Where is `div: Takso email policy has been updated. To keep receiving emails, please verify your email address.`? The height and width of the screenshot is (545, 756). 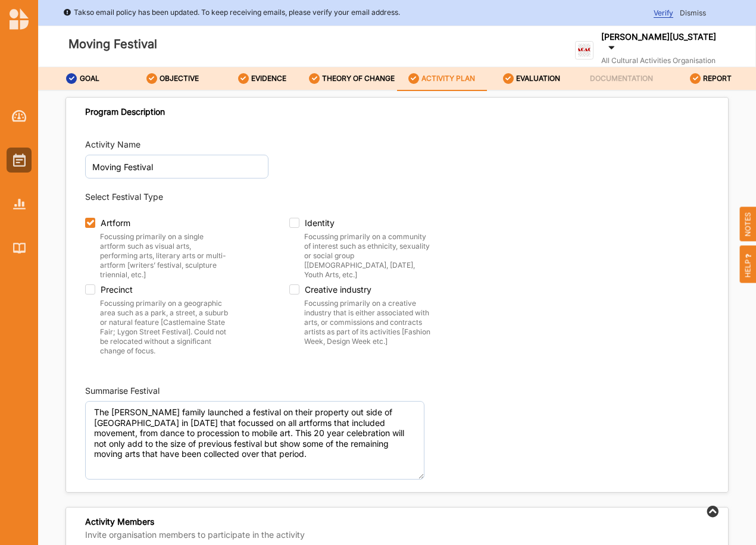
div: Takso email policy has been updated. To keep receiving emails, please verify your email address. is located at coordinates (231, 12).